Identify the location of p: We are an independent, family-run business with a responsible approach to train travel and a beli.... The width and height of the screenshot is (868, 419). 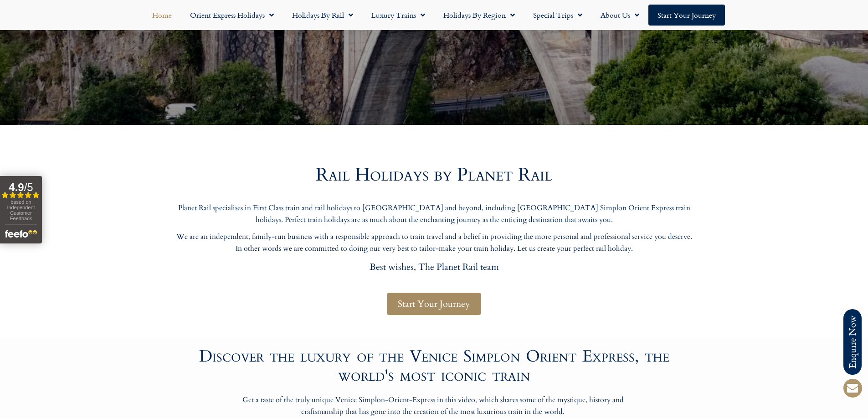
(434, 243).